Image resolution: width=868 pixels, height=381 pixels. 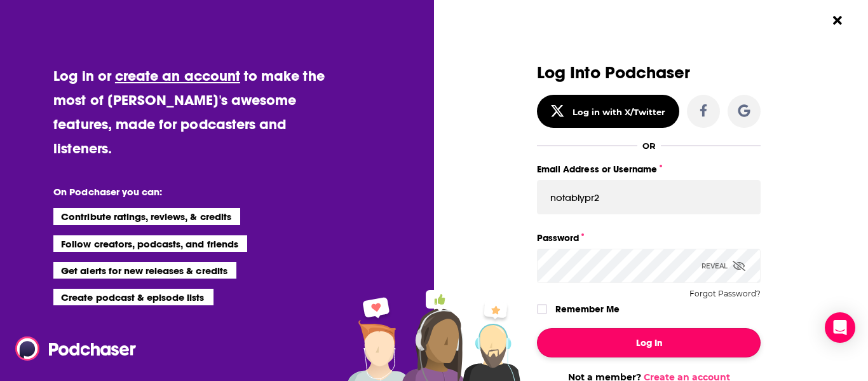 I want to click on h3: Log Into Podchaser, so click(x=649, y=73).